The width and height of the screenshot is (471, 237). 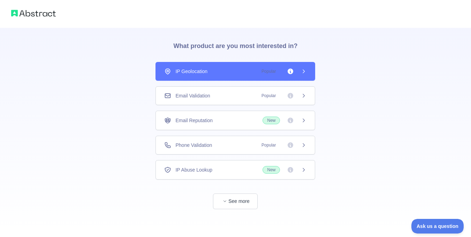 What do you see at coordinates (235, 202) in the screenshot?
I see `button: See more` at bounding box center [235, 202].